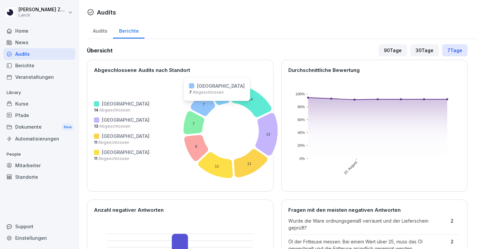 The height and width of the screenshot is (249, 486). Describe the element at coordinates (392, 50) in the screenshot. I see `div: 90 Tage` at that location.